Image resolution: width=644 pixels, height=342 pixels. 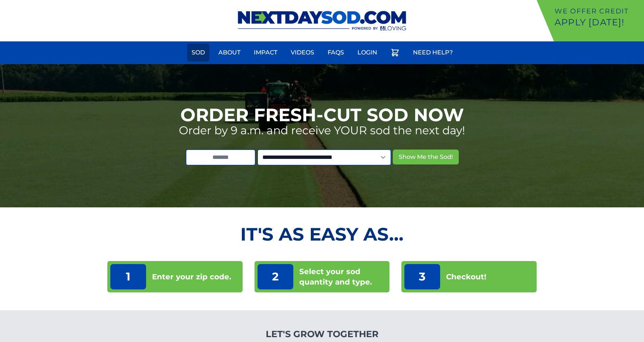 What do you see at coordinates (198, 53) in the screenshot?
I see `a: Sod` at bounding box center [198, 53].